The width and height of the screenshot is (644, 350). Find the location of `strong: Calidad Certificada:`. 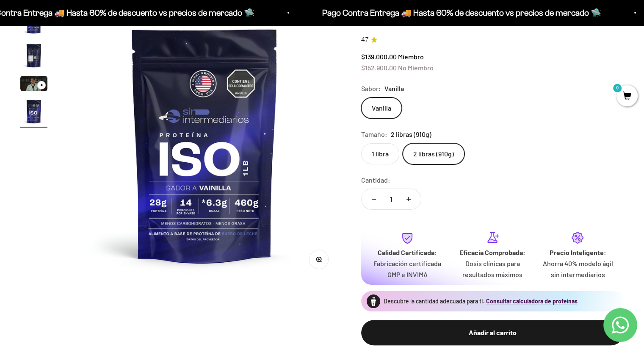

strong: Calidad Certificada: is located at coordinates (407, 251).